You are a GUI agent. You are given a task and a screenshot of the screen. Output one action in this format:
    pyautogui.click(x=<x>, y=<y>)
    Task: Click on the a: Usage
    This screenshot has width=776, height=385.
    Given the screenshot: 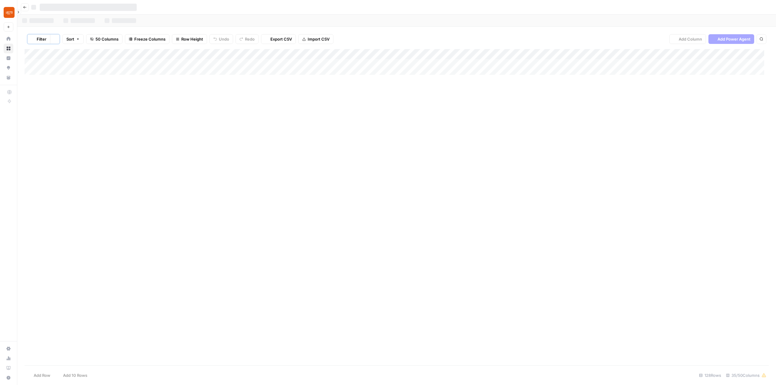 What is the action you would take?
    pyautogui.click(x=8, y=359)
    